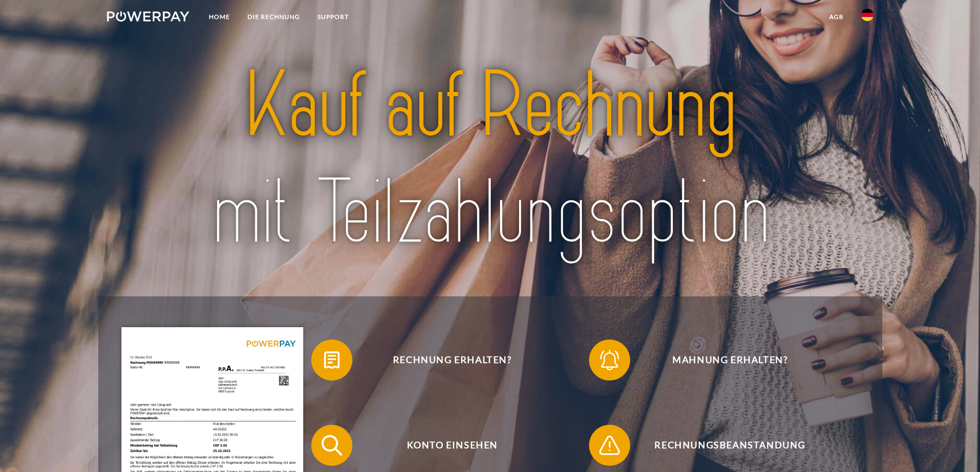  What do you see at coordinates (452, 361) in the screenshot?
I see `span: Rechnung erhalten?` at bounding box center [452, 361].